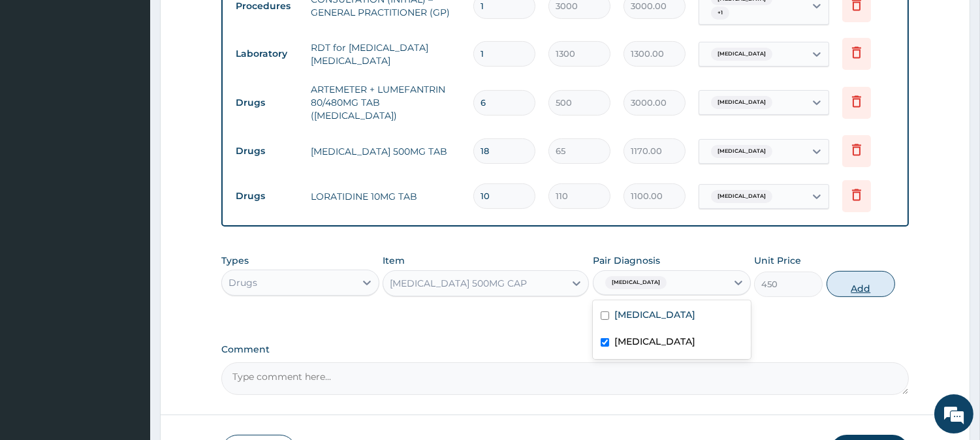  What do you see at coordinates (385, 196) in the screenshot?
I see `td: LORATIDINE 10MG TAB` at bounding box center [385, 196].